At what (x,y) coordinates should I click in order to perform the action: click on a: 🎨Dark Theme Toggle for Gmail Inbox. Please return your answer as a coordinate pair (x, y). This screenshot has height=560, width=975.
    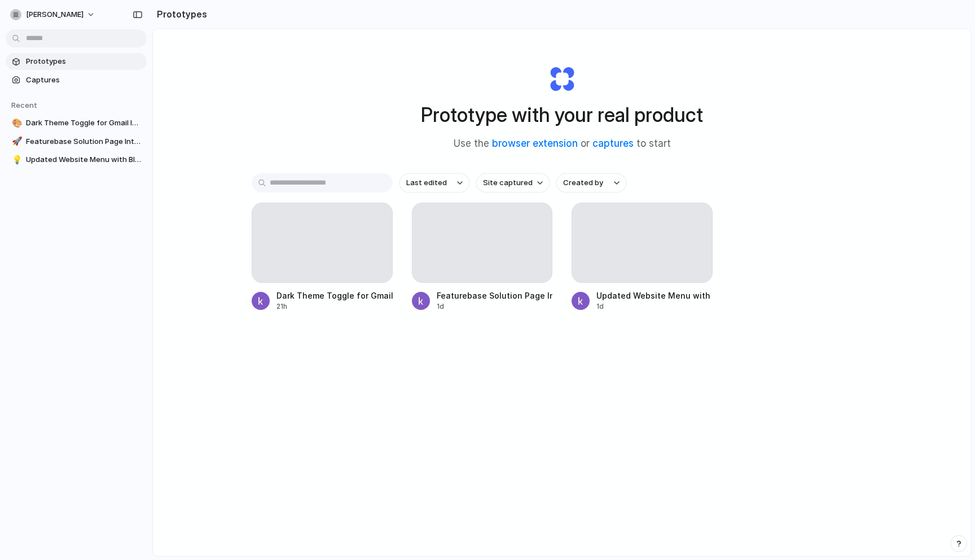
    Looking at the image, I should click on (76, 123).